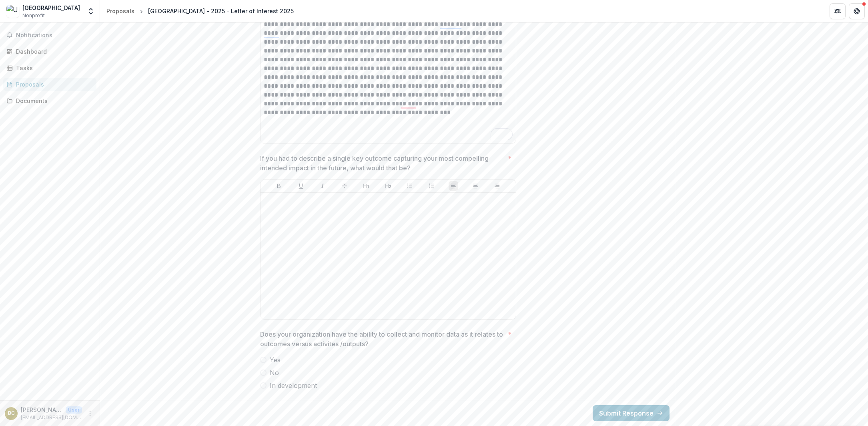 This screenshot has height=426, width=868. I want to click on button: Submit Response, so click(631, 413).